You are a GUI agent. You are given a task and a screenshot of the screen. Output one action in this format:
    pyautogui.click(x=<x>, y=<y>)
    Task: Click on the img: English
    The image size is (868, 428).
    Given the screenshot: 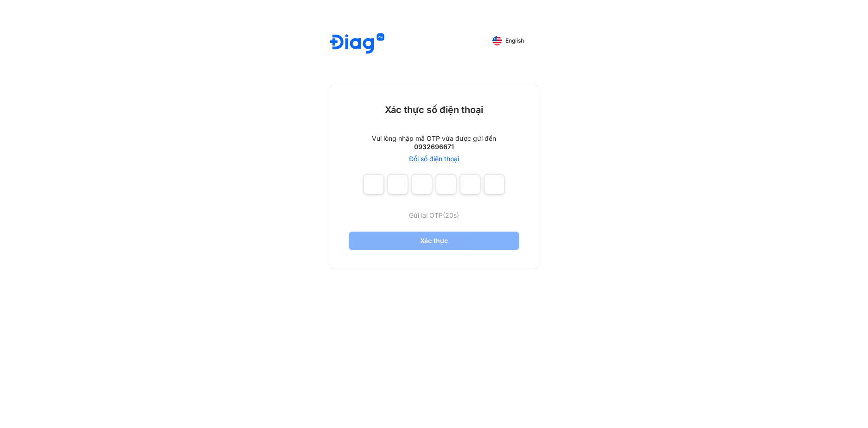 What is the action you would take?
    pyautogui.click(x=497, y=40)
    